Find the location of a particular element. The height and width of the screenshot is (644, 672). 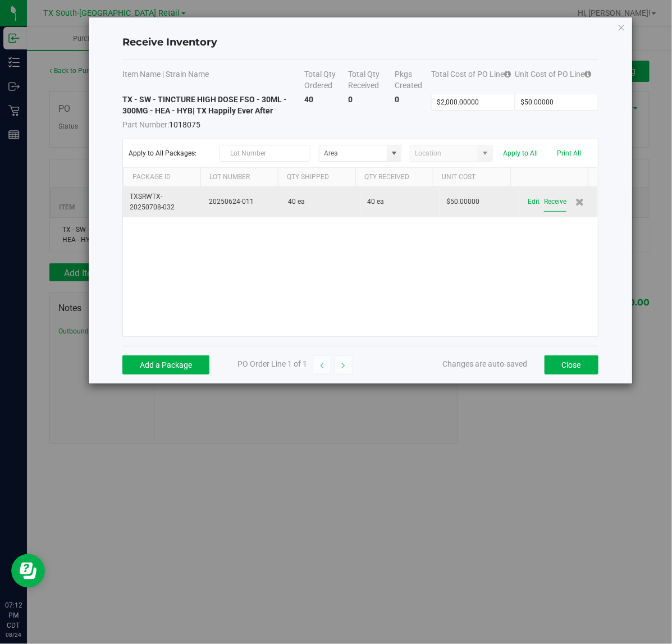

button: Apply to All is located at coordinates (521, 153).